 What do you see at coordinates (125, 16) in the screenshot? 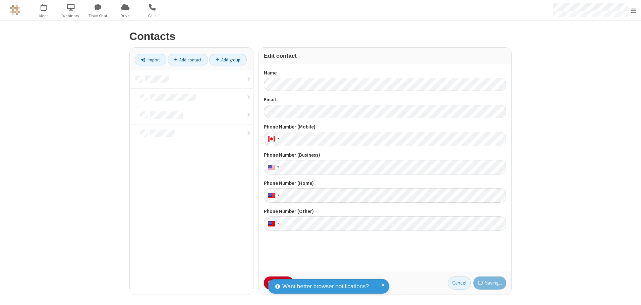
I see `span: Drive` at bounding box center [125, 16].